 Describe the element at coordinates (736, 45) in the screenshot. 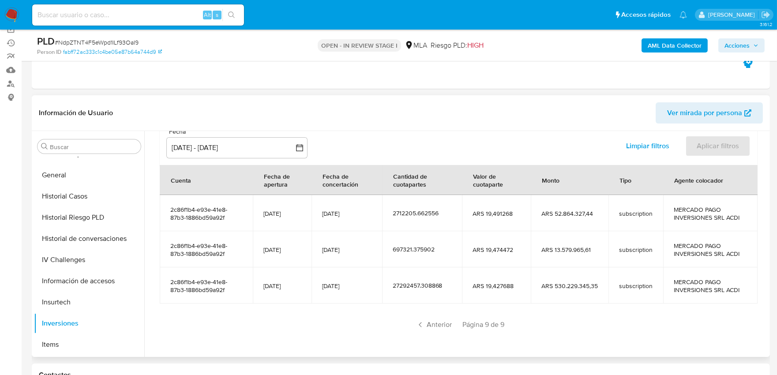

I see `span: Acciones` at that location.